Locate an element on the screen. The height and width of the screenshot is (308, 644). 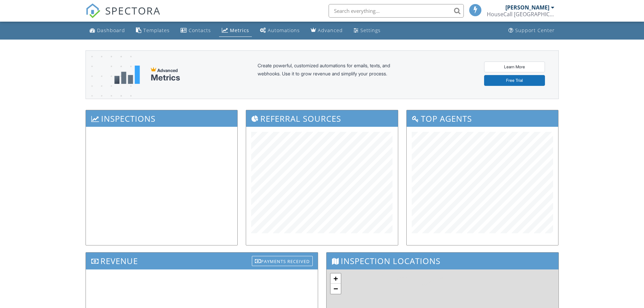
h3: Top Agents is located at coordinates (482, 119).